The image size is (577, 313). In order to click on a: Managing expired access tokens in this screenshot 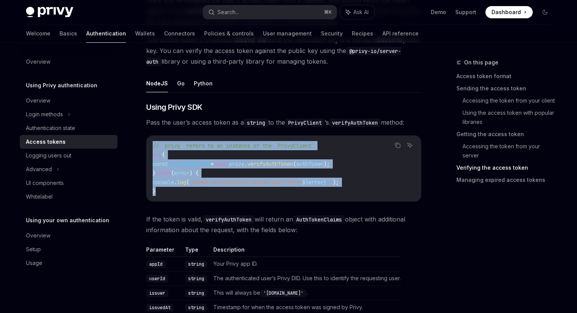, I will do `click(507, 180)`.